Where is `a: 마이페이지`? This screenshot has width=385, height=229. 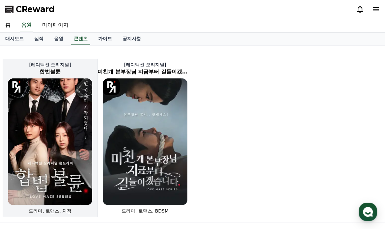 a: 마이페이지 is located at coordinates (55, 25).